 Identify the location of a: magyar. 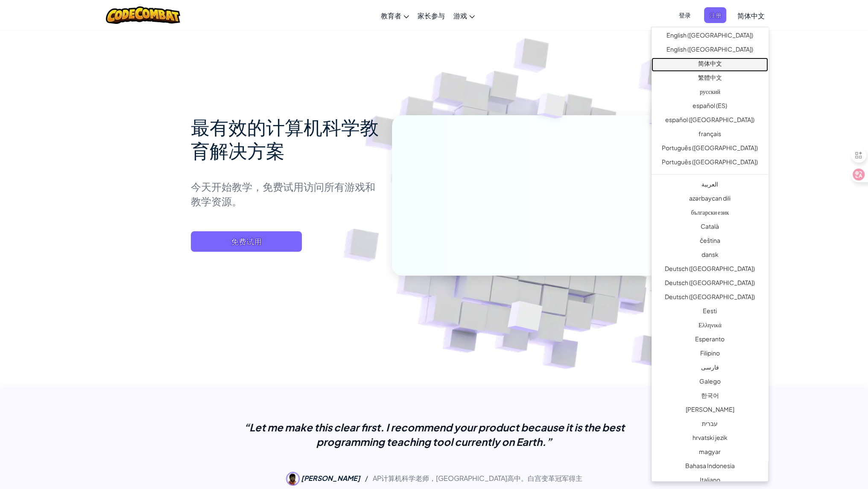
(709, 452).